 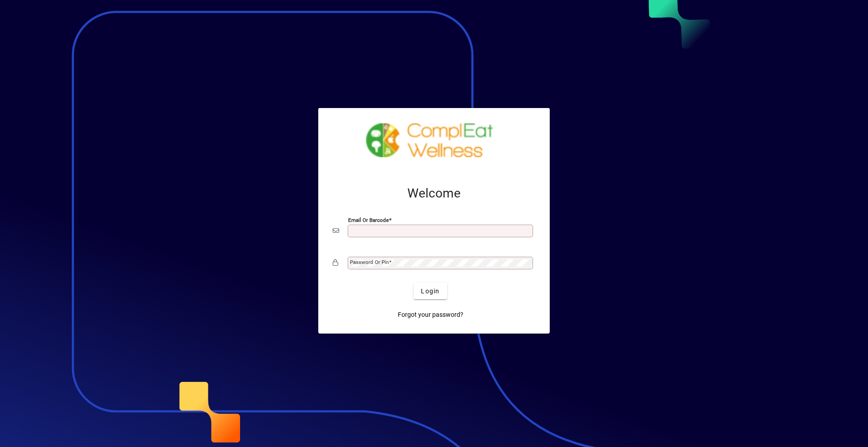 I want to click on h2: Welcome, so click(x=434, y=194).